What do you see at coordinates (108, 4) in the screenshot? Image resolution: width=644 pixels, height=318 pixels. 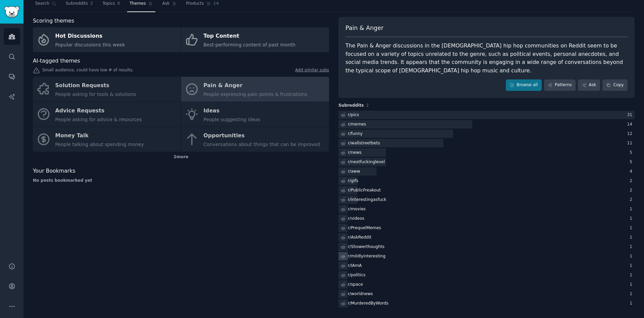 I see `span: Topics` at bounding box center [108, 4].